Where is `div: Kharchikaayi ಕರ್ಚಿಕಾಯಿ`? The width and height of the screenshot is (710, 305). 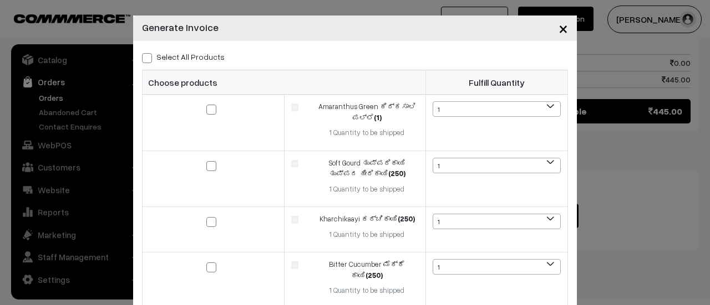
div: Kharchikaayi ಕರ್ಚಿಕಾಯಿ is located at coordinates (366, 220).